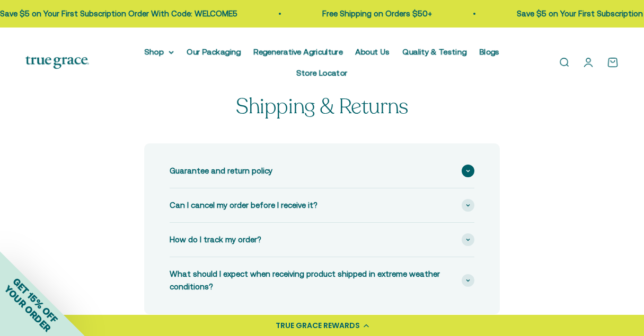 The image size is (644, 336). Describe the element at coordinates (215, 240) in the screenshot. I see `span: How do I track my order?` at that location.